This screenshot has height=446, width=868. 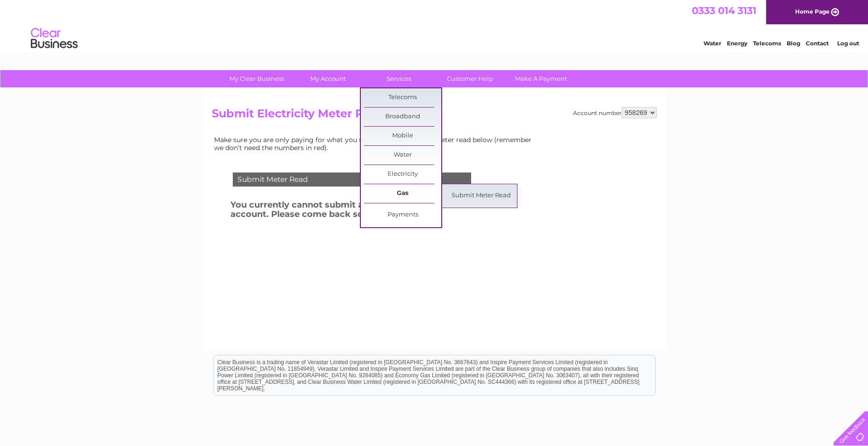 I want to click on div: Submit Meter Read, so click(x=352, y=179).